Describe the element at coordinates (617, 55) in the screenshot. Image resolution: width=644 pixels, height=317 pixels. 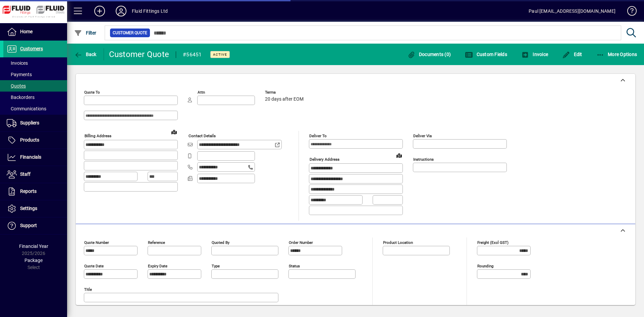
I see `button: More Options` at that location.